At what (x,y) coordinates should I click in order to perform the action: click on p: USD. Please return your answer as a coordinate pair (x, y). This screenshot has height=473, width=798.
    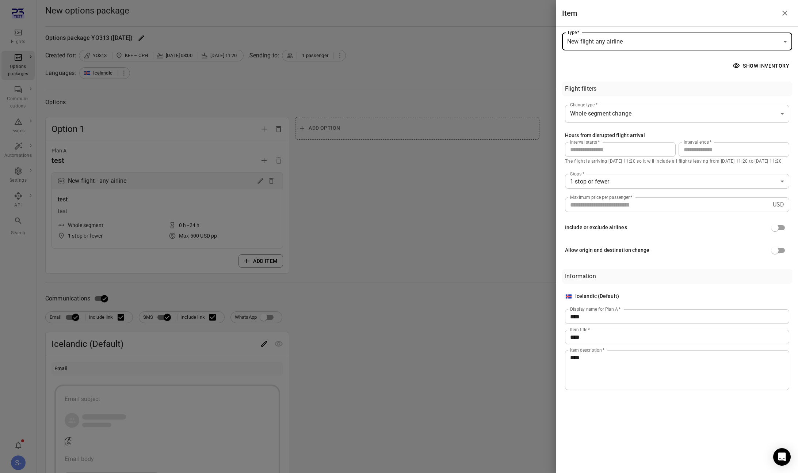
    Looking at the image, I should click on (778, 204).